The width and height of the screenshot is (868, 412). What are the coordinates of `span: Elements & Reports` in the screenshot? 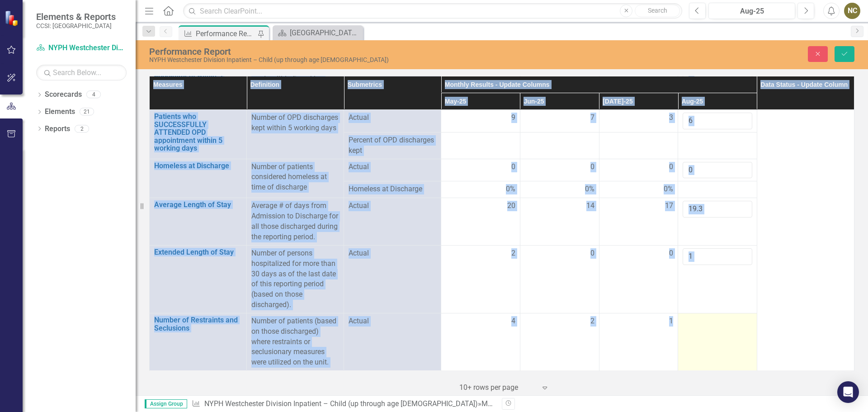 It's located at (76, 17).